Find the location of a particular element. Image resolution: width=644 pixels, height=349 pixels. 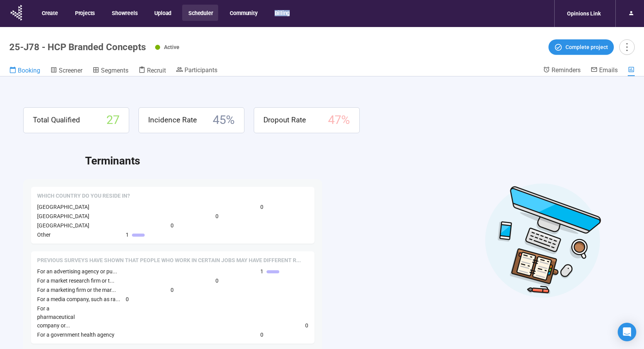

span: Complete project is located at coordinates (587, 47).